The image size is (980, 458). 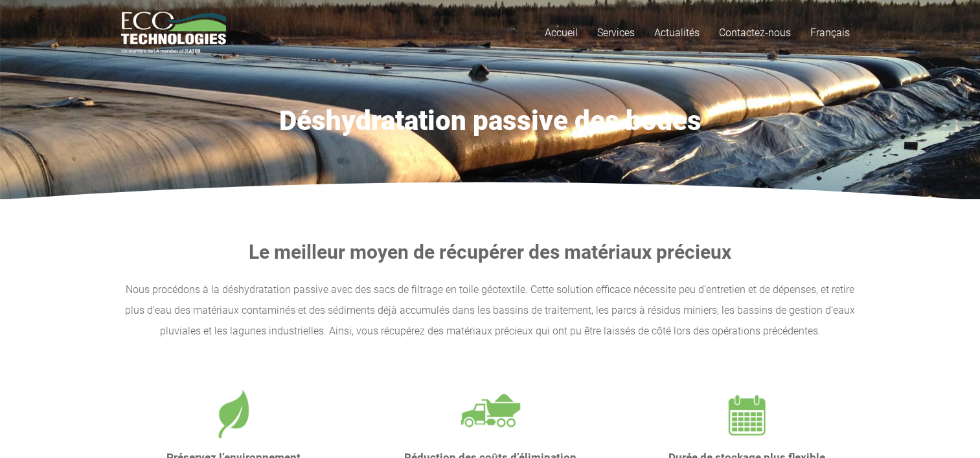 I want to click on span: Accueil, so click(x=561, y=32).